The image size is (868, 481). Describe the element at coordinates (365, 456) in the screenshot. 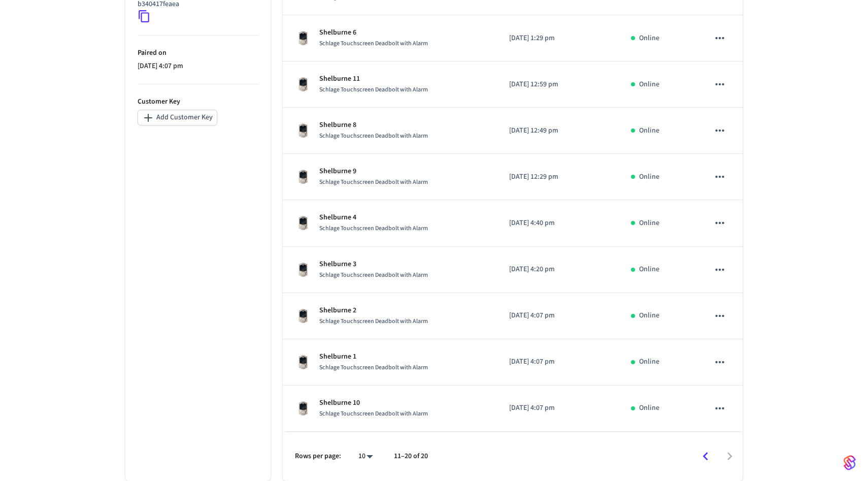

I see `div: 10` at that location.